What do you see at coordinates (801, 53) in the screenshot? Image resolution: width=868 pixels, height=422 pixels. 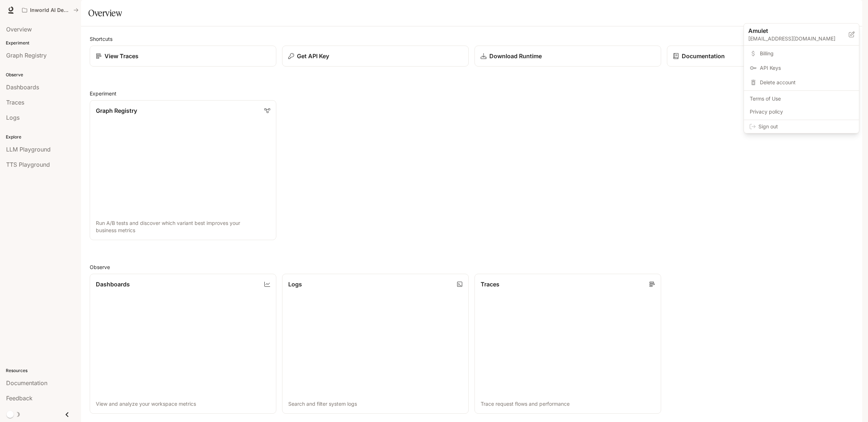 I see `a: Billing` at bounding box center [801, 53].